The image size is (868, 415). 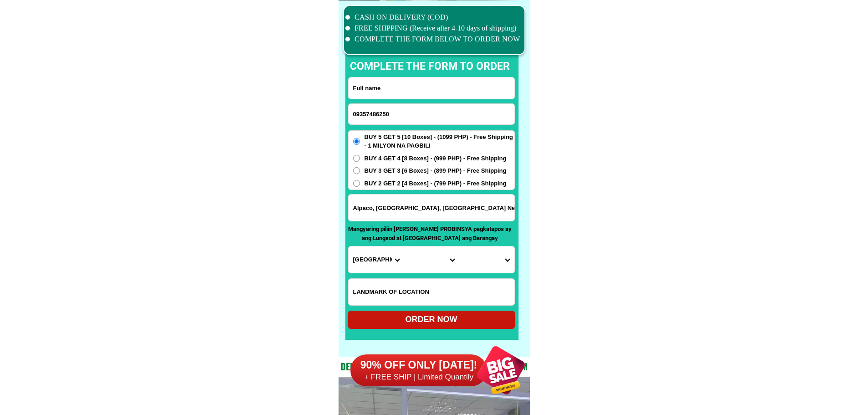 I want to click on select: Select province, so click(x=376, y=260).